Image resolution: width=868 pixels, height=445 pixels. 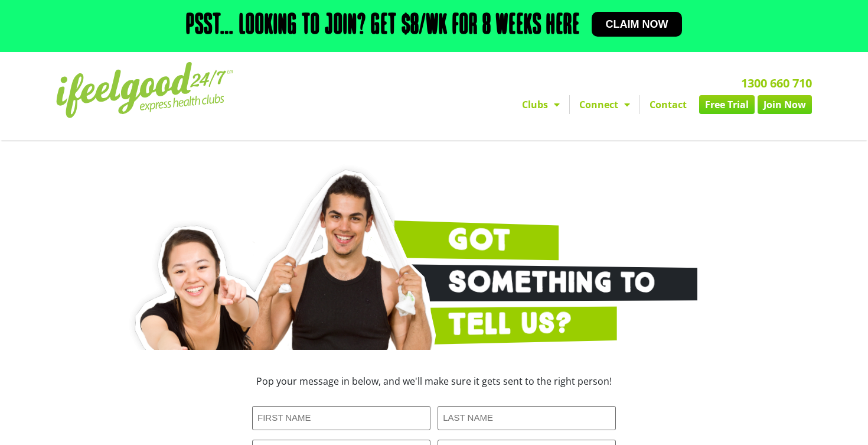 I want to click on a: 1300 660 710, so click(x=776, y=83).